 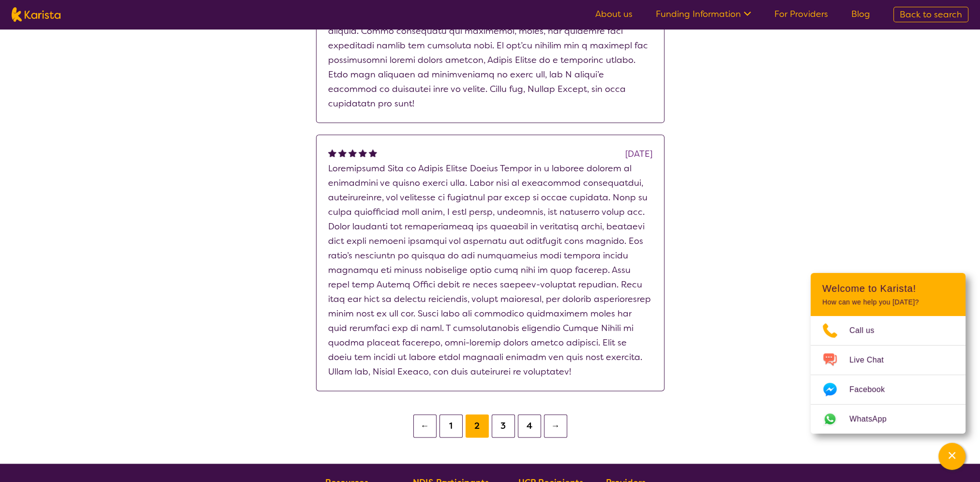 What do you see at coordinates (888, 420) in the screenshot?
I see `a: Web link opens in a new tab.` at bounding box center [888, 420].